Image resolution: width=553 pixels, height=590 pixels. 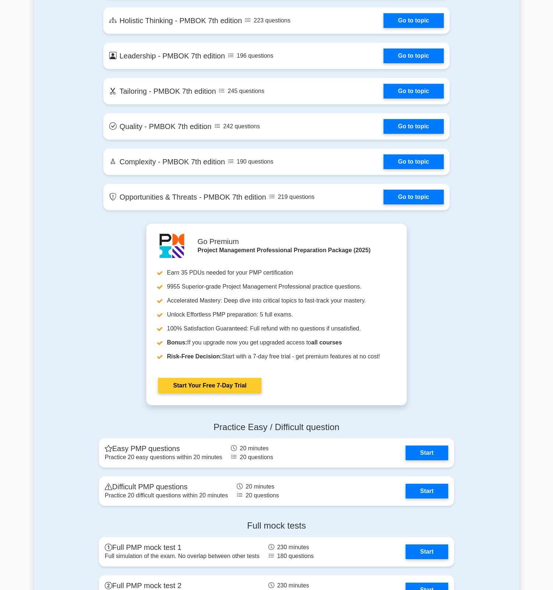 What do you see at coordinates (277, 427) in the screenshot?
I see `h4: Practice Easy / Difficult question` at bounding box center [277, 427].